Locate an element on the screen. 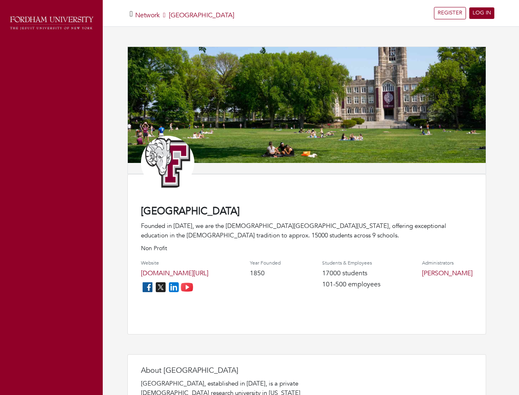 Image resolution: width=519 pixels, height=395 pixels. h4: Year Founded is located at coordinates (265, 263).